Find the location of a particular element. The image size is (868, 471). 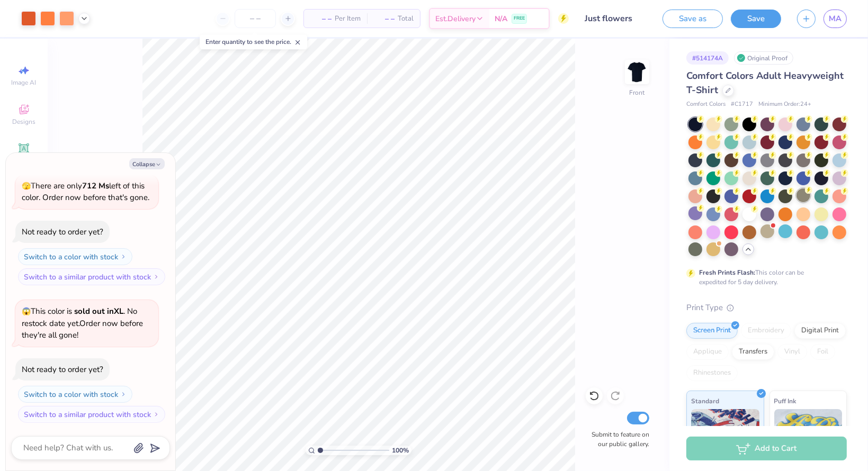

strong: Fresh Prints Flash: is located at coordinates (727, 273).